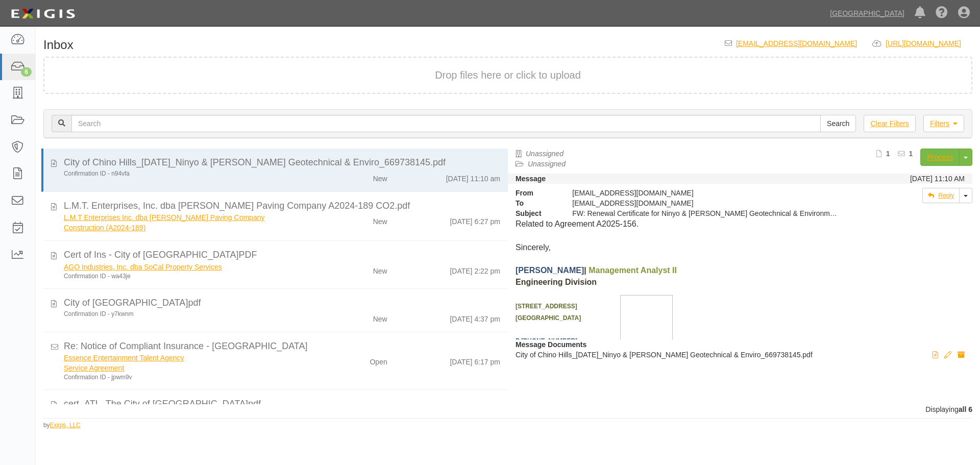 The image size is (980, 465). What do you see at coordinates (188, 173) in the screenshot?
I see `div: Confirmation ID - n94vfa` at bounding box center [188, 173].